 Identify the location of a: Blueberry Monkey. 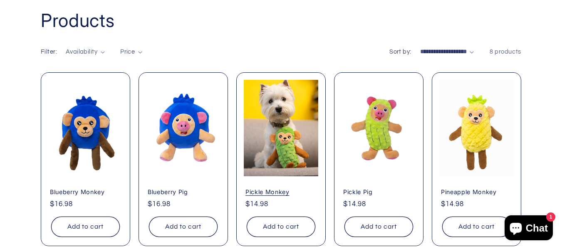
(85, 192).